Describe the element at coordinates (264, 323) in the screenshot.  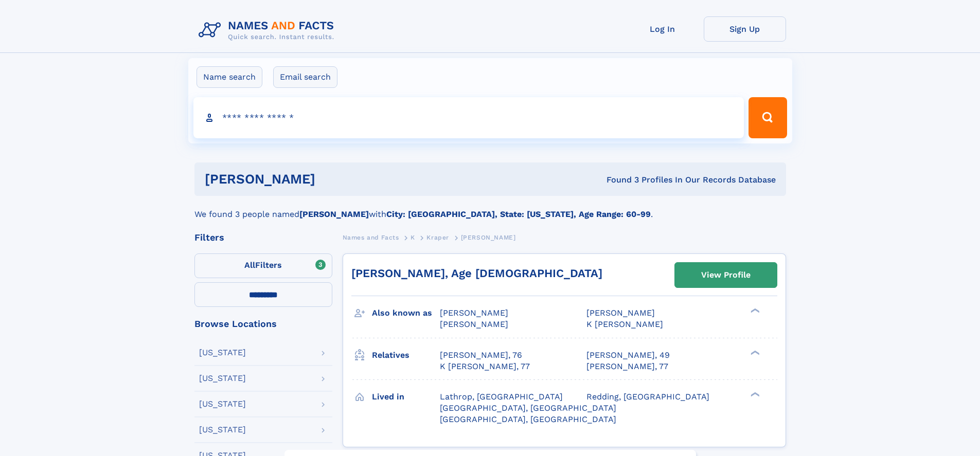
I see `div: Browse Locations` at that location.